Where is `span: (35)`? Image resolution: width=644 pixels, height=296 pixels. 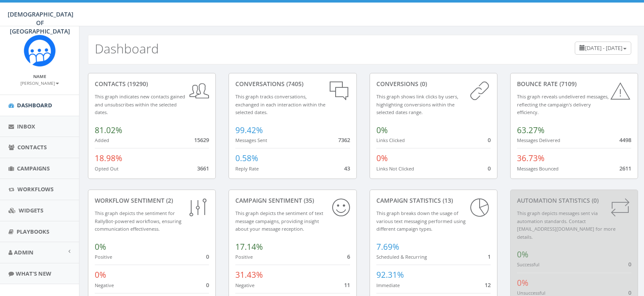 span: (35) is located at coordinates (308, 200).